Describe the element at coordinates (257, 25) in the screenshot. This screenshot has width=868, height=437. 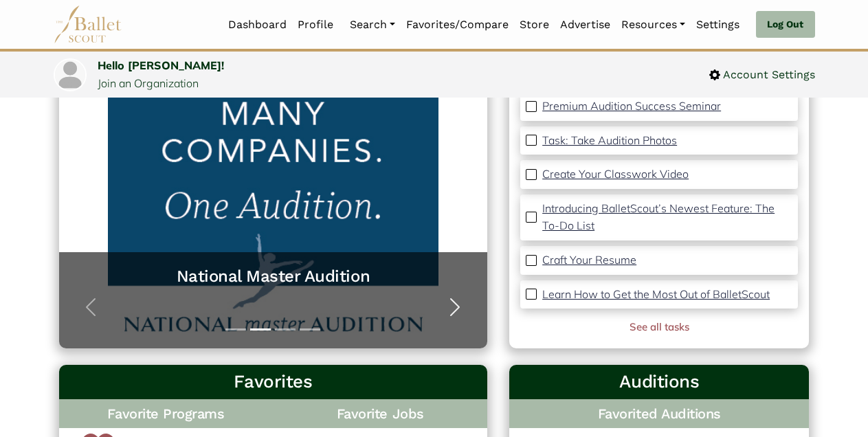
I see `a: Dashboard` at that location.